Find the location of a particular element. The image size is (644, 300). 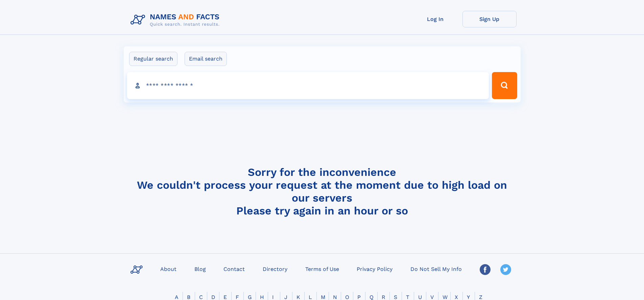

img: Twitter is located at coordinates (506, 269).